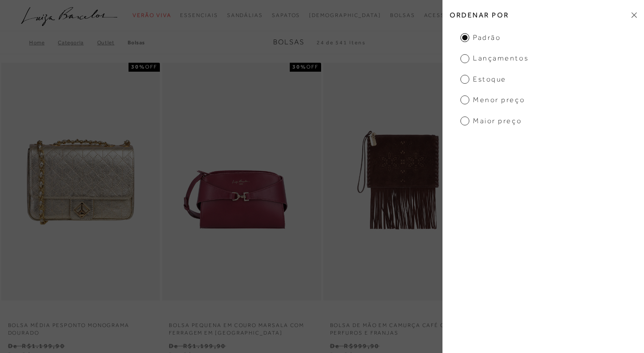  I want to click on a: noSubCategoriesText, so click(345, 15).